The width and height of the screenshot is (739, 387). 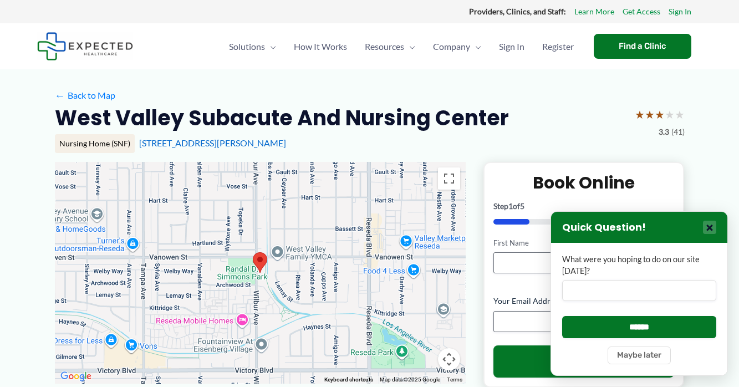 What do you see at coordinates (85, 46) in the screenshot?
I see `img: Expected Healthcare Logo - side, dark font, small` at bounding box center [85, 46].